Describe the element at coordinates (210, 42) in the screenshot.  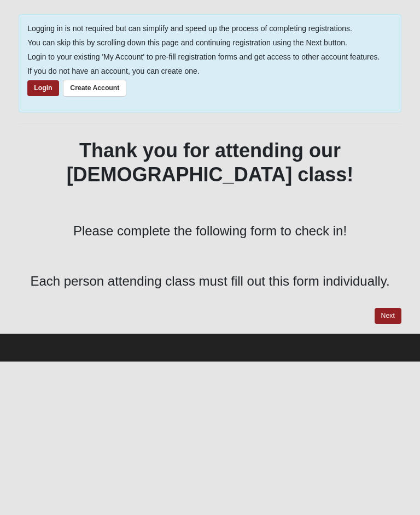
I see `p: You can skip this by scrolling down this page and continuing registration using the Next button.` at that location.